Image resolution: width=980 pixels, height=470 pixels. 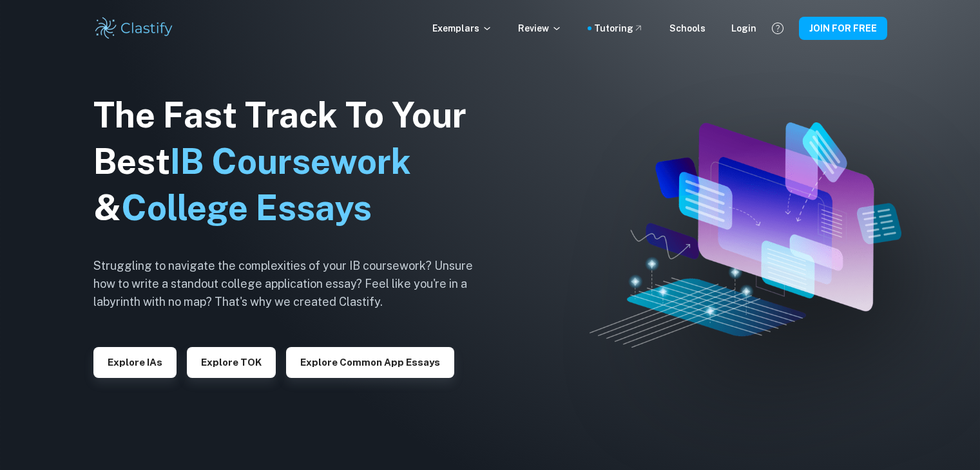 What do you see at coordinates (293, 161) in the screenshot?
I see `h1: The Fast Track To Your Best &` at bounding box center [293, 161].